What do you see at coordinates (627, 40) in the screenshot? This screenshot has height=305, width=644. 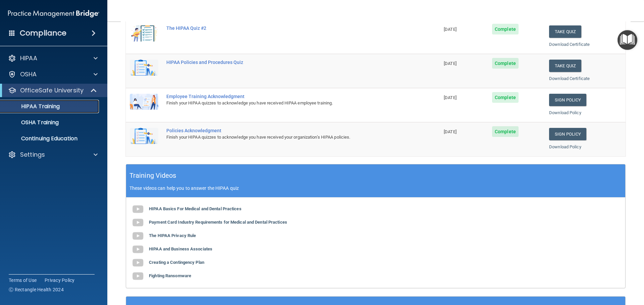 I see `button: Open Resource Center` at bounding box center [627, 40].